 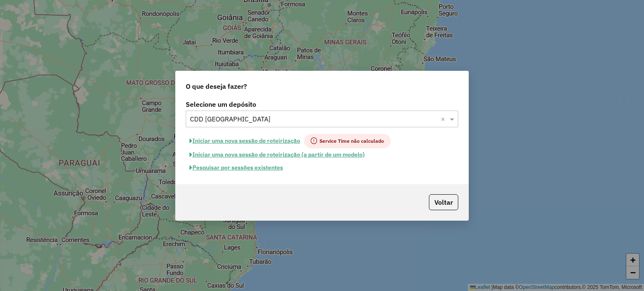 I want to click on span: O que deseja fazer?, so click(x=216, y=86).